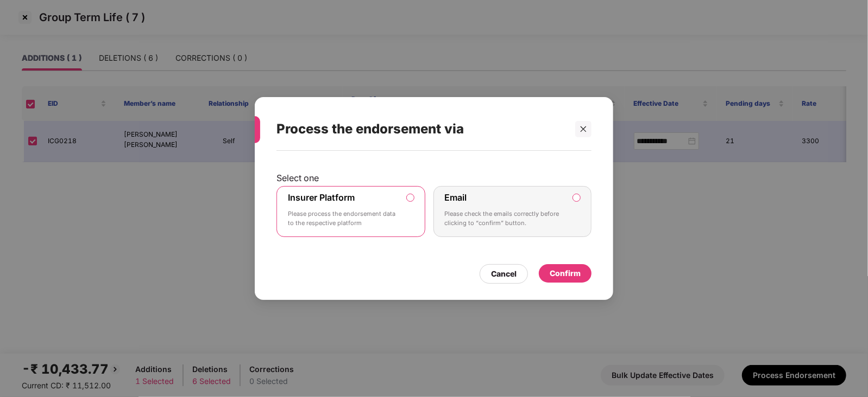  What do you see at coordinates (421, 129) in the screenshot?
I see `div: Process the endorsement via` at bounding box center [421, 129].